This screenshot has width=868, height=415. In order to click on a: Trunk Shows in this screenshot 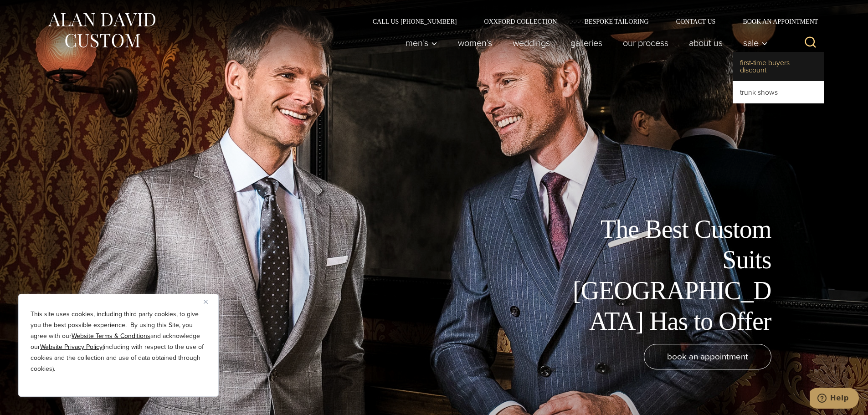, I will do `click(778, 93)`.